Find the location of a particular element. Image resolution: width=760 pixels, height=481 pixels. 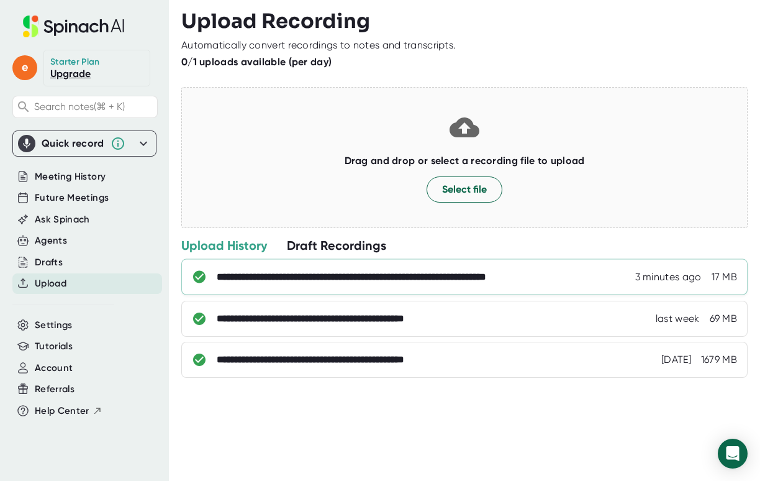

button: Account is located at coordinates (53, 368).